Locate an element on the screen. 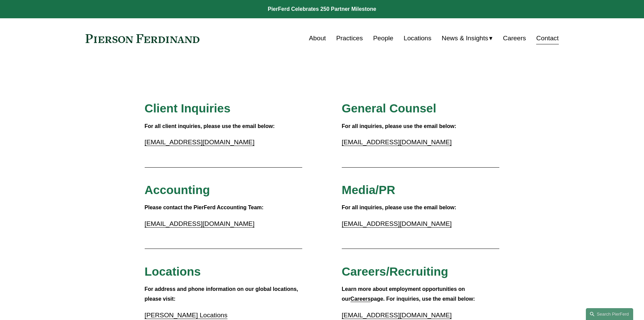 This screenshot has width=644, height=320. span: Careers/Recruiting is located at coordinates (395, 271).